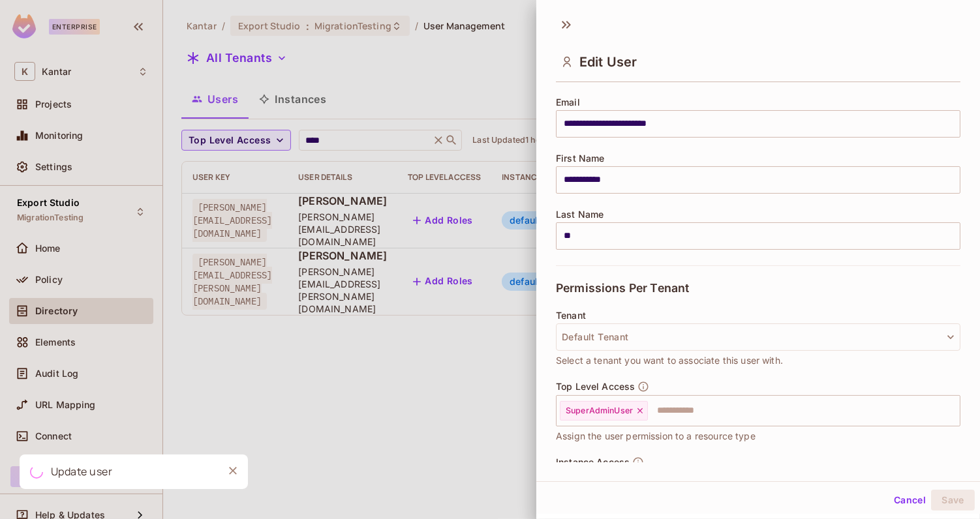  What do you see at coordinates (82, 472) in the screenshot?
I see `div: Update user` at bounding box center [82, 472].